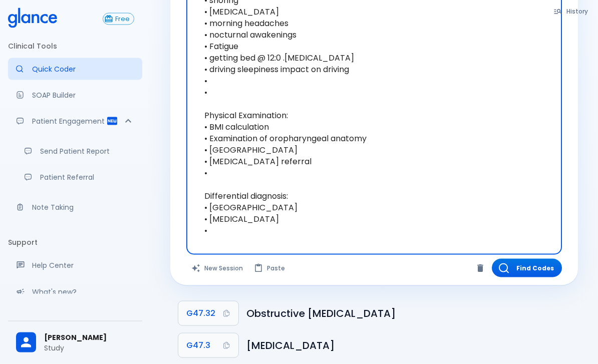 The image size is (598, 364). I want to click on h6: Obstructive sleep apnoea syndrome, so click(408, 314).